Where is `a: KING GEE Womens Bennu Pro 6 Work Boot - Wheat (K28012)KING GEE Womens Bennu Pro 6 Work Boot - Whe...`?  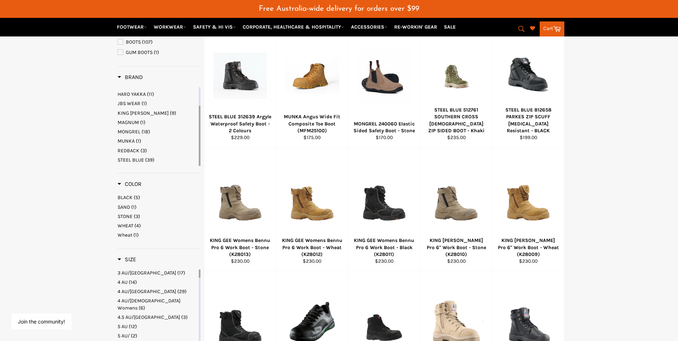
a: KING GEE Womens Bennu Pro 6 Work Boot - Wheat (K28012)KING GEE Womens Bennu Pro 6 Work Boot - Whe... is located at coordinates (312, 210).